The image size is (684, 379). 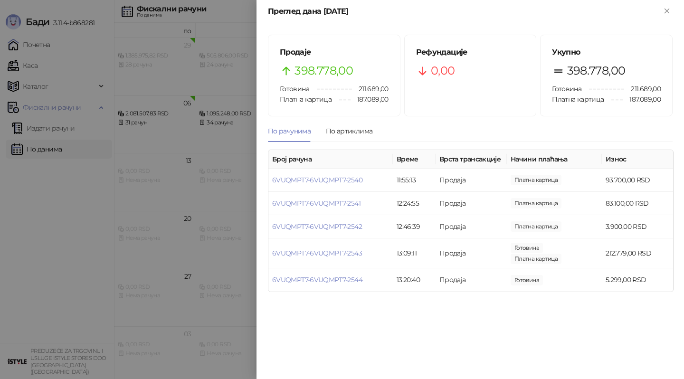 I want to click on span: 0,00, so click(x=443, y=71).